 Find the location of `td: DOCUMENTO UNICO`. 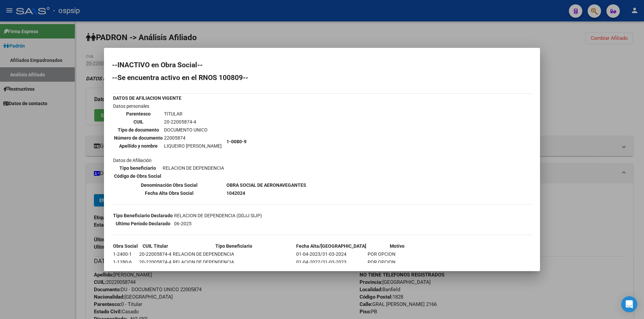

td: DOCUMENTO UNICO is located at coordinates (193, 130).